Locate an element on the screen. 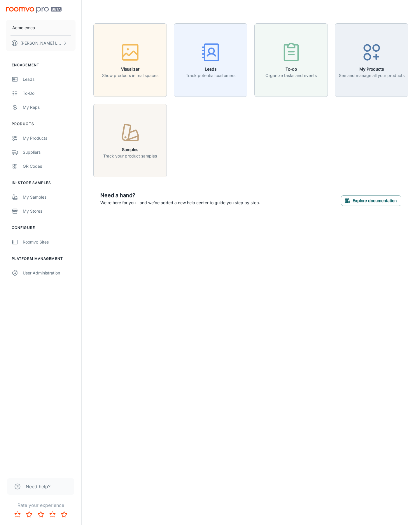 Image resolution: width=420 pixels, height=525 pixels. div: Leads is located at coordinates (49, 79).